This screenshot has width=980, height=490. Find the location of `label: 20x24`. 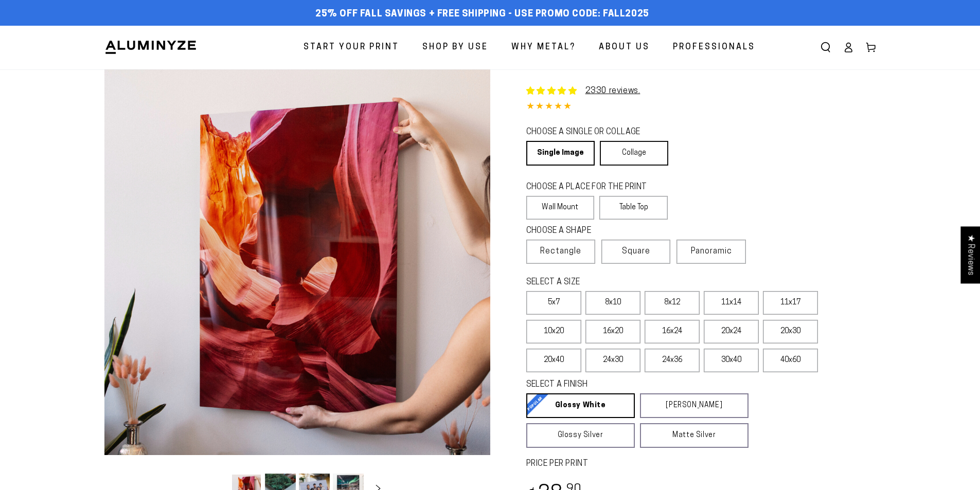

label: 20x24 is located at coordinates (731, 331).